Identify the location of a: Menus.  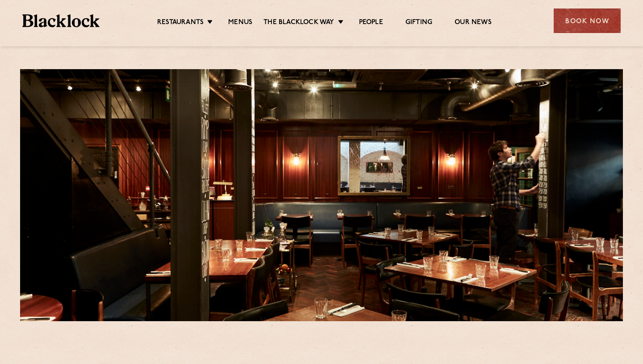
(240, 23).